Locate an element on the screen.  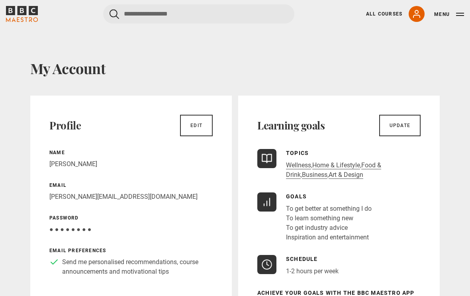
li: Inspiration and entertainment is located at coordinates (329, 238).